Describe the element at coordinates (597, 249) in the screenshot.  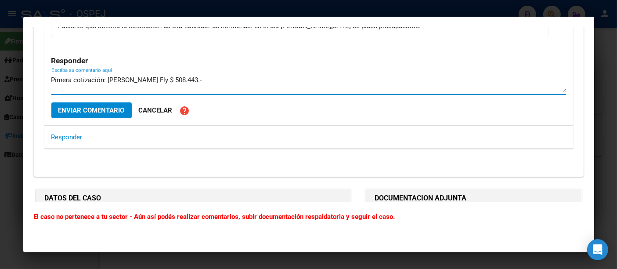
I see `div: Open Intercom Messenger` at that location.